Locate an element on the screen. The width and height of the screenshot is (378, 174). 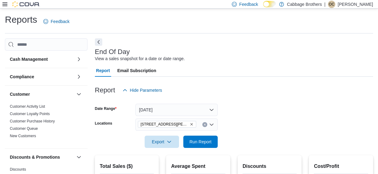
div: Customer is located at coordinates (46, 126).